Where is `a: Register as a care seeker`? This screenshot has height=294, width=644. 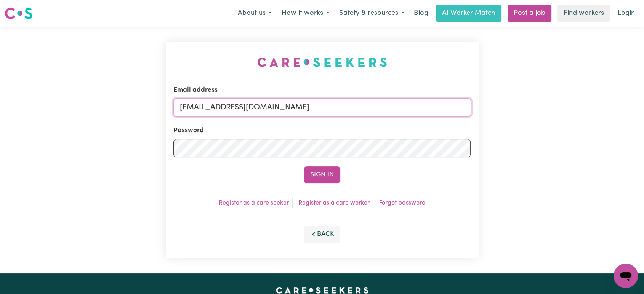 a: Register as a care seeker is located at coordinates (254, 203).